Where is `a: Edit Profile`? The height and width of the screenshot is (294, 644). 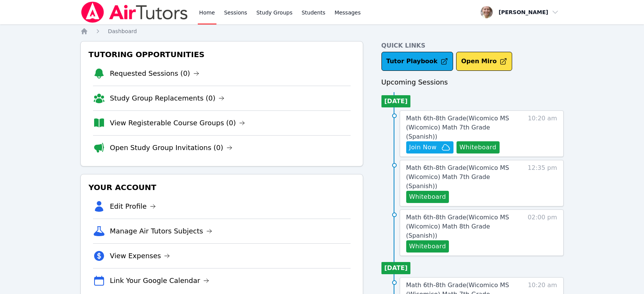 a: Edit Profile is located at coordinates (133, 207).